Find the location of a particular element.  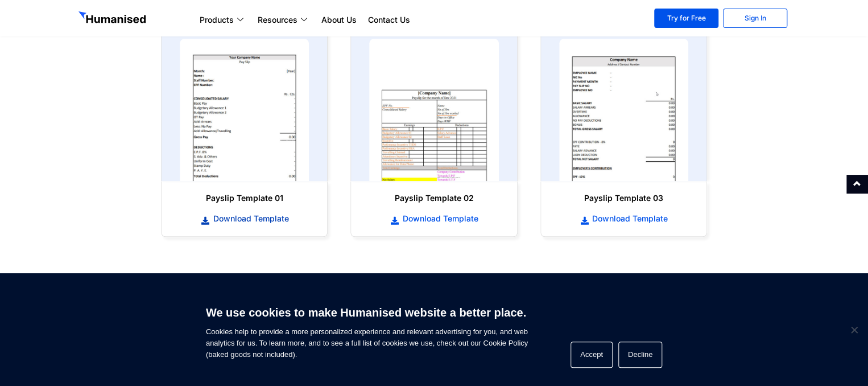

h6: Payslip Template 03 is located at coordinates (624, 198).